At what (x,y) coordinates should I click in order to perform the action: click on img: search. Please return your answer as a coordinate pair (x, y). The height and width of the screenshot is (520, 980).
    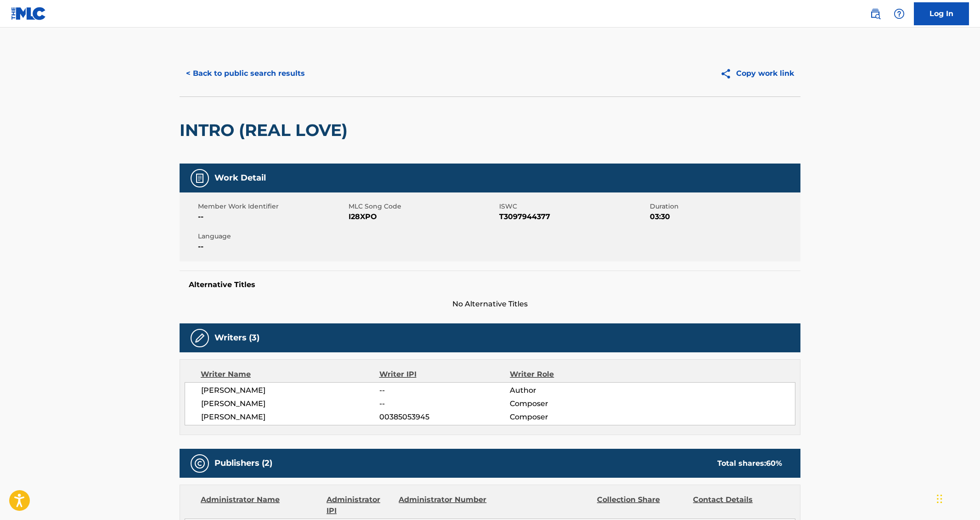
    Looking at the image, I should click on (876, 13).